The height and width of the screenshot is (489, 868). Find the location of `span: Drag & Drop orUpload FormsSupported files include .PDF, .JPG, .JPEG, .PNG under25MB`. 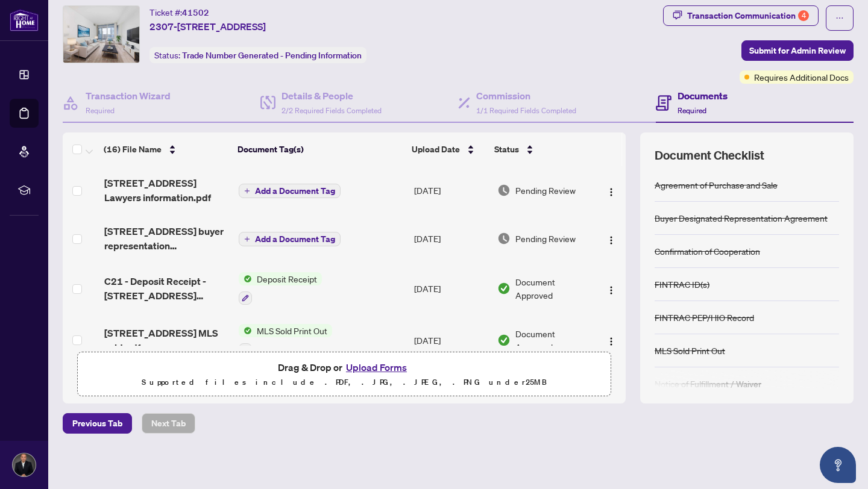

span: Drag & Drop orUpload FormsSupported files include .PDF, .JPG, .JPEG, .PNG under25MB is located at coordinates (344, 375).